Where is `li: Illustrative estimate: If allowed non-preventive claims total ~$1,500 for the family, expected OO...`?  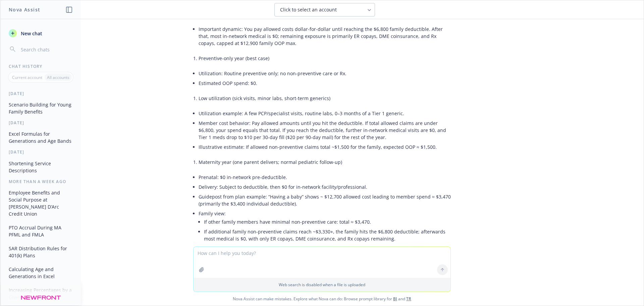 li: Illustrative estimate: If allowed non-preventive claims total ~$1,500 for the family, expected OO... is located at coordinates (325, 147).